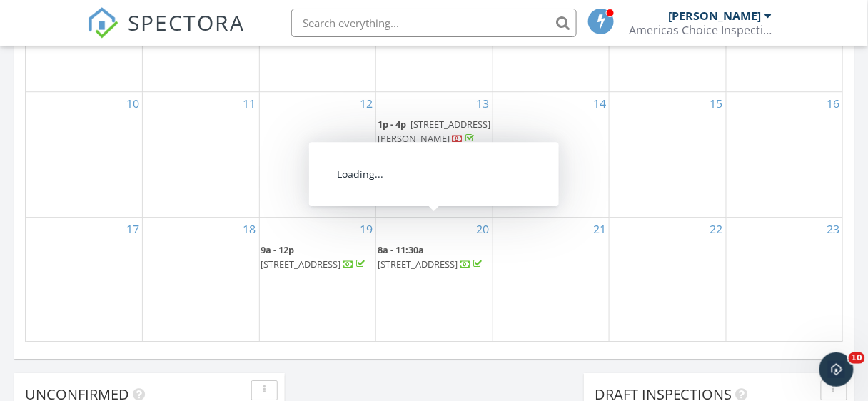  Describe the element at coordinates (600, 103) in the screenshot. I see `a: Go to August 14, 2025` at that location.